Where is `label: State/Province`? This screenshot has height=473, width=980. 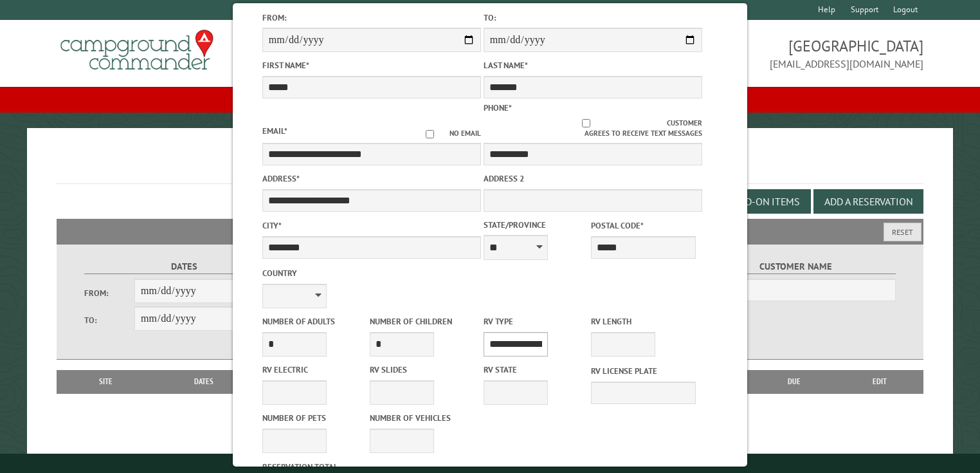 label: State/Province is located at coordinates (535, 225).